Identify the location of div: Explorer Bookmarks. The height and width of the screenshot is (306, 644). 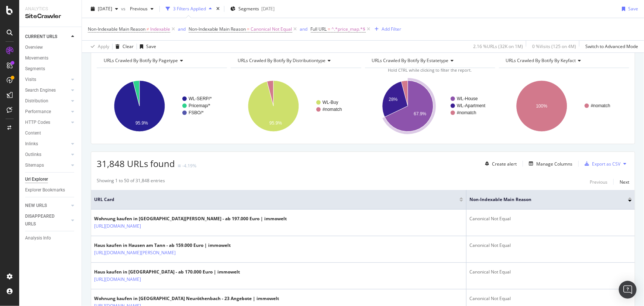
(45, 190).